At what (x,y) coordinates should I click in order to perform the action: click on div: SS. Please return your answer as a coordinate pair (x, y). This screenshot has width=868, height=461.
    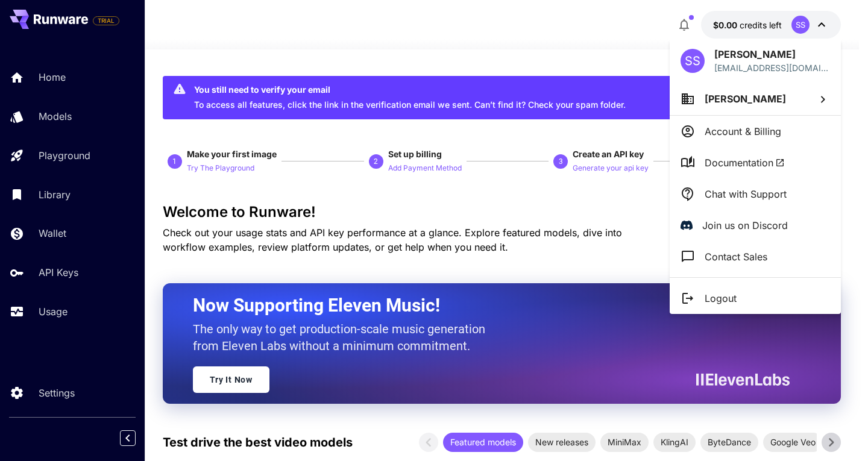
    Looking at the image, I should click on (692, 61).